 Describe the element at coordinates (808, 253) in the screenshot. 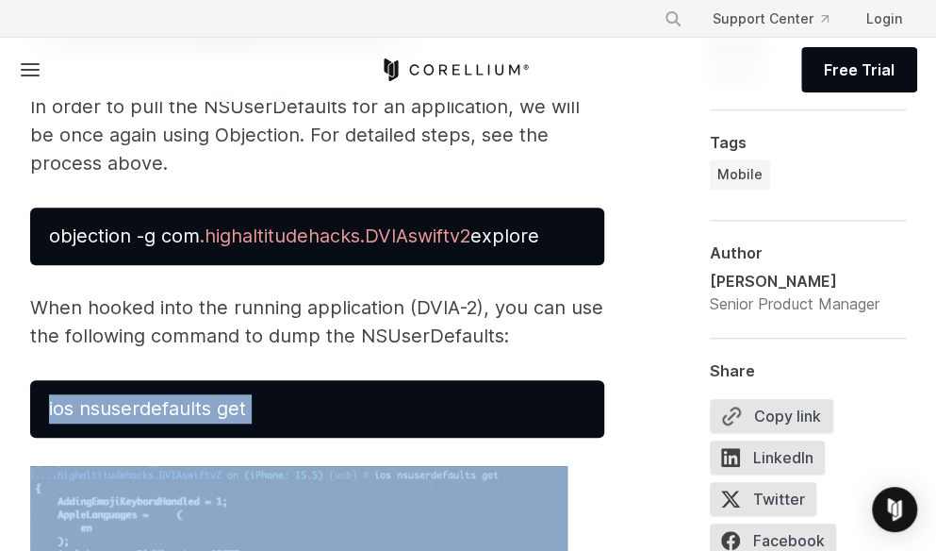

I see `div: Author` at that location.